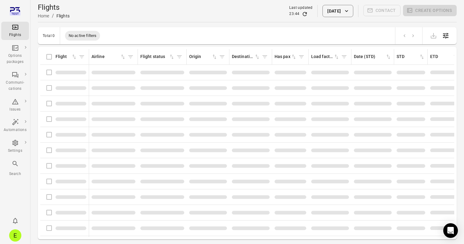 This screenshot has width=464, height=244. Describe the element at coordinates (15, 109) in the screenshot. I see `div: Issues` at that location.